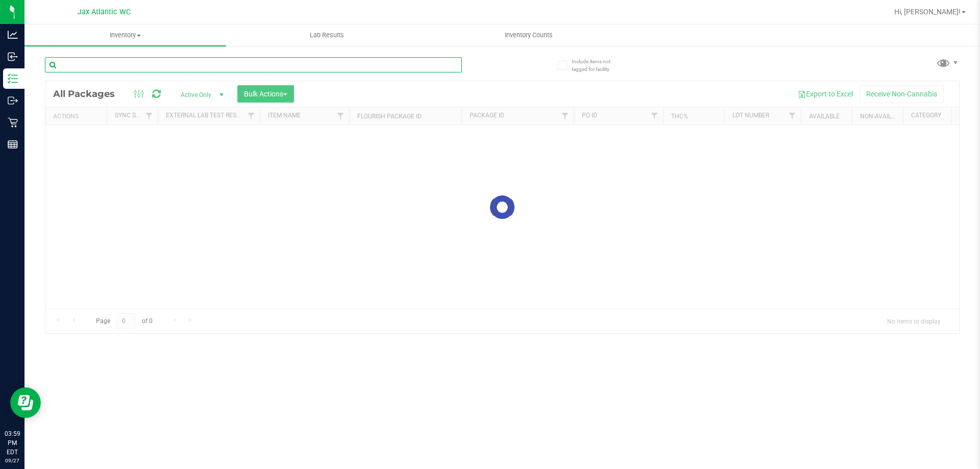 The width and height of the screenshot is (980, 469). What do you see at coordinates (125, 35) in the screenshot?
I see `a: Inventory` at bounding box center [125, 35].